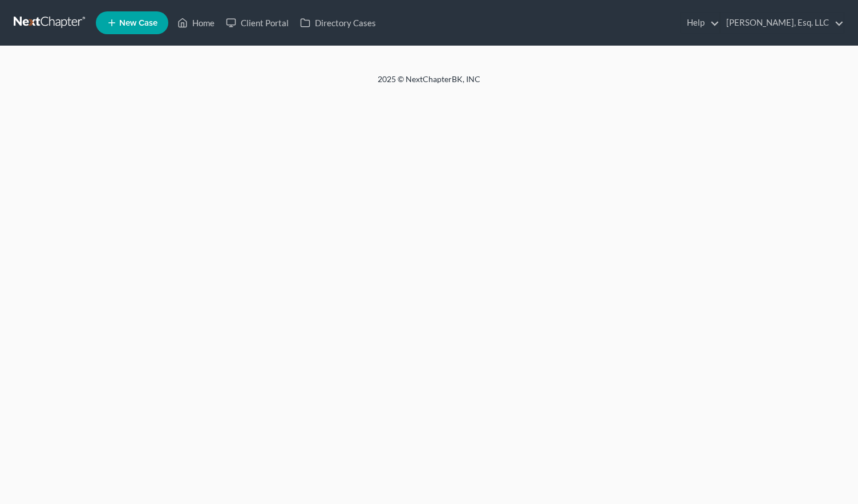 This screenshot has width=858, height=504. I want to click on a: Help, so click(700, 23).